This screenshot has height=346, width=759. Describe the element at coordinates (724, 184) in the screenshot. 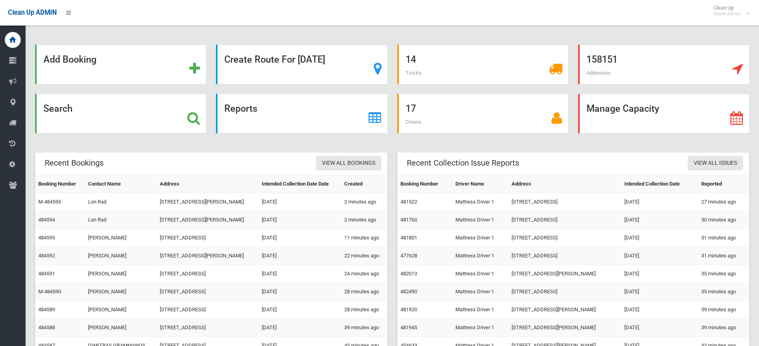

I see `th: Reported` at that location.